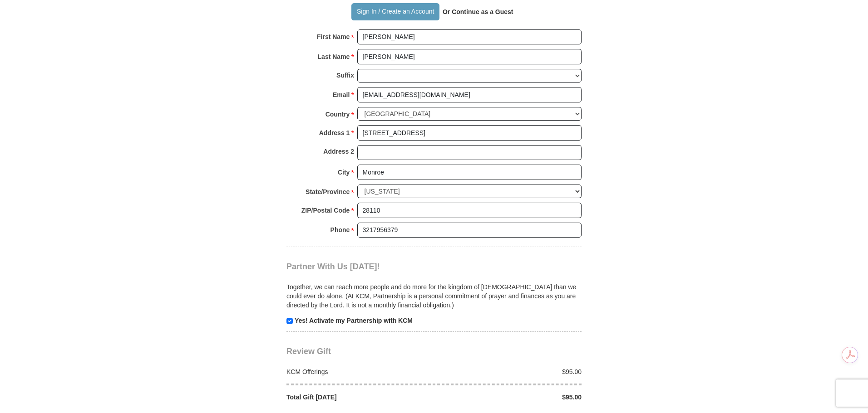  What do you see at coordinates (339, 152) in the screenshot?
I see `strong: Address 2` at bounding box center [339, 152].